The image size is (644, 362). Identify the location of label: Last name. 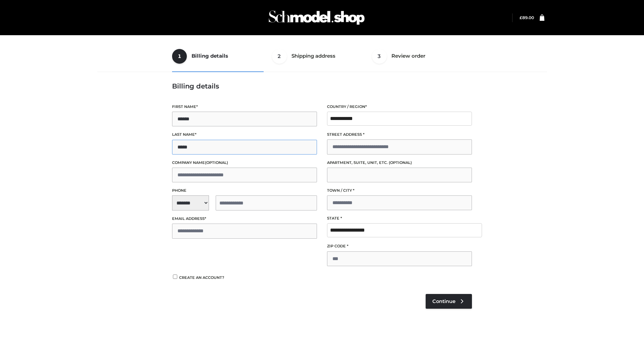
(245, 134).